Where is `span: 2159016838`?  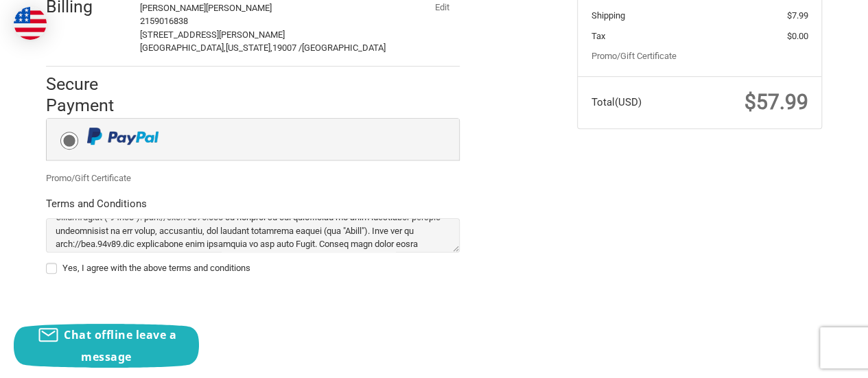 span: 2159016838 is located at coordinates (164, 21).